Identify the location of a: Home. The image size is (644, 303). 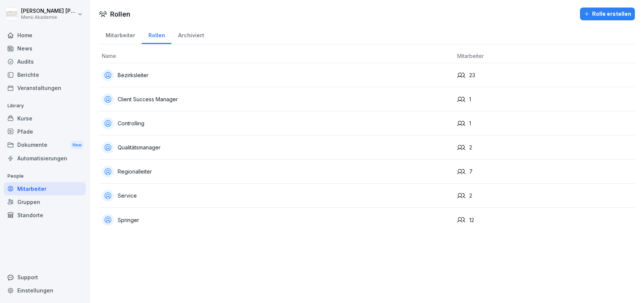
(45, 35).